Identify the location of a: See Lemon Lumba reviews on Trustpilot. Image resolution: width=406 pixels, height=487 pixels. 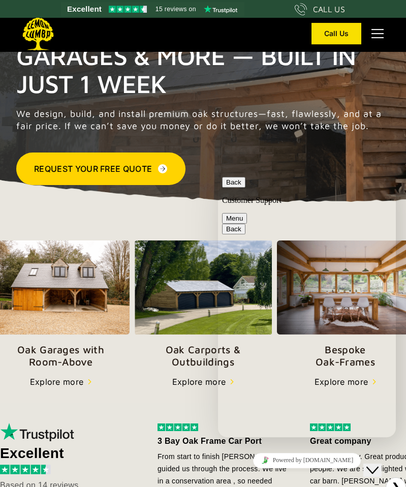
(152, 9).